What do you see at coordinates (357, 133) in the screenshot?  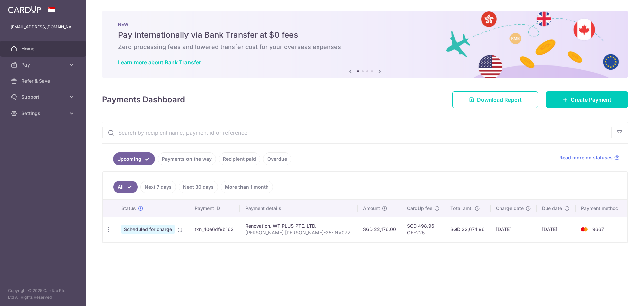 I see `input: Search by recipient name, payment id or reference` at bounding box center [357, 133].